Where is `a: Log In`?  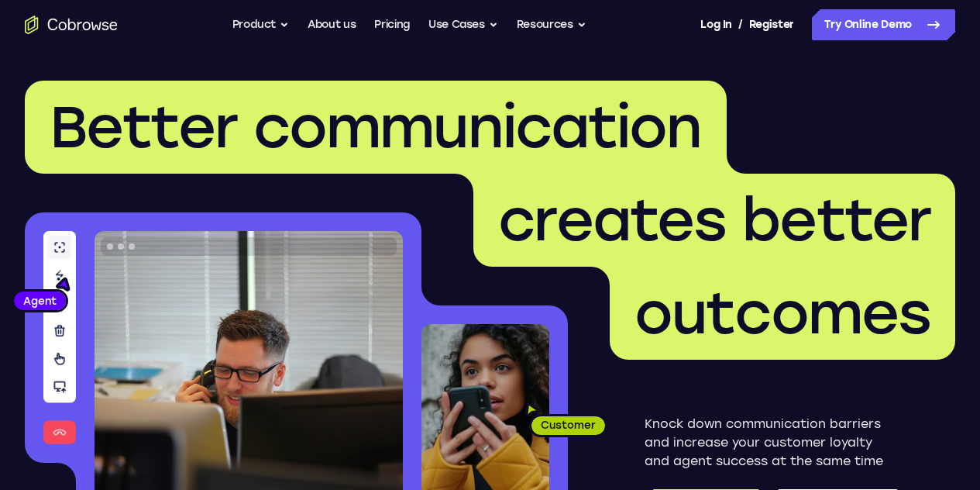
a: Log In is located at coordinates (715, 25).